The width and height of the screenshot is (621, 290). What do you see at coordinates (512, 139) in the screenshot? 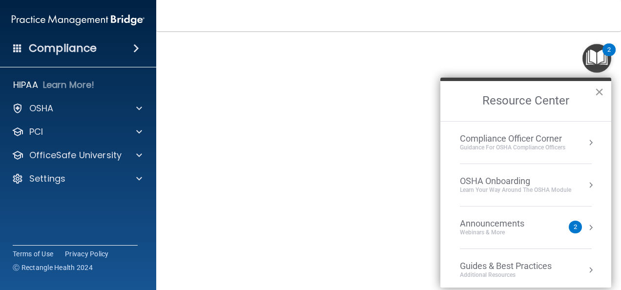
I see `div: Compliance Officer Corner` at bounding box center [512, 139].